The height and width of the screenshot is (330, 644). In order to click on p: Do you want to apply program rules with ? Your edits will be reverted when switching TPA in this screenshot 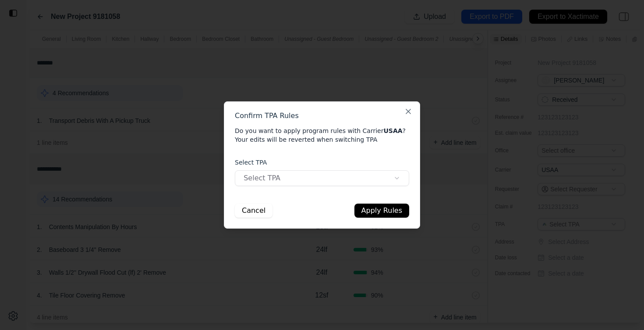, I will do `click(322, 135)`.